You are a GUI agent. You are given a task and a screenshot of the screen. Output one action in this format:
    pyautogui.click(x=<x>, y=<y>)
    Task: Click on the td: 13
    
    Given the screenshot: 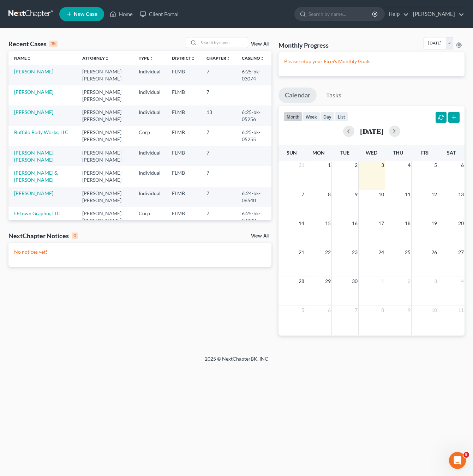 What is the action you would take?
    pyautogui.click(x=218, y=116)
    